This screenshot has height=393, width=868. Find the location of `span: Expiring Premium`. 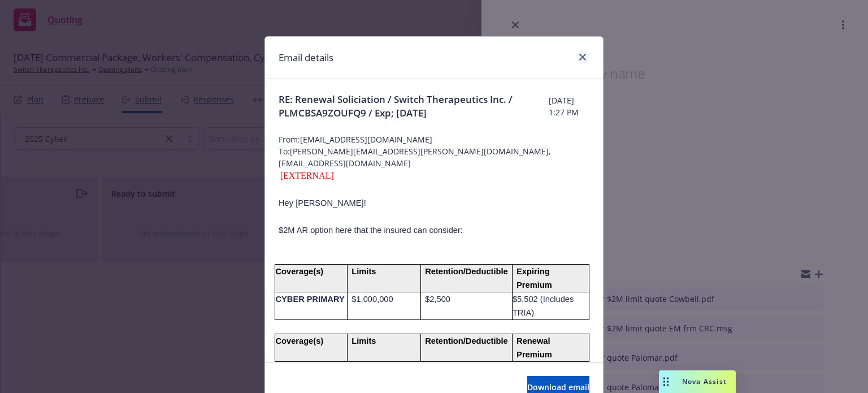

span: Expiring Premium is located at coordinates (534, 278).